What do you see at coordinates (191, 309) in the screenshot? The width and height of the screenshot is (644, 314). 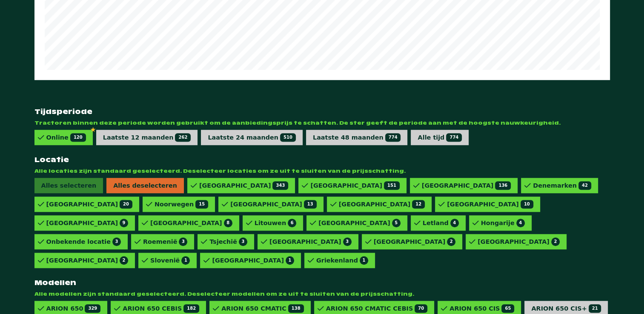 I see `span: 182` at bounding box center [191, 309].